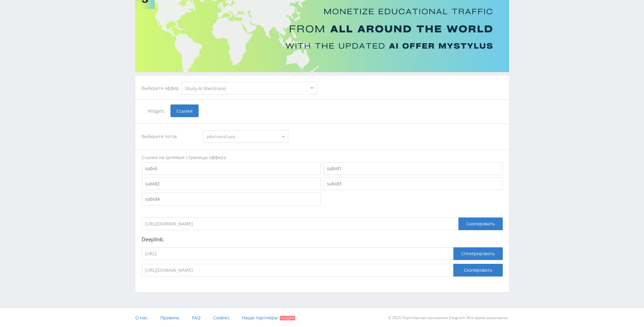 Image resolution: width=644 pixels, height=327 pixels. What do you see at coordinates (322, 157) in the screenshot?
I see `div: Ссылки на целевые страницы оффера.` at bounding box center [322, 157].